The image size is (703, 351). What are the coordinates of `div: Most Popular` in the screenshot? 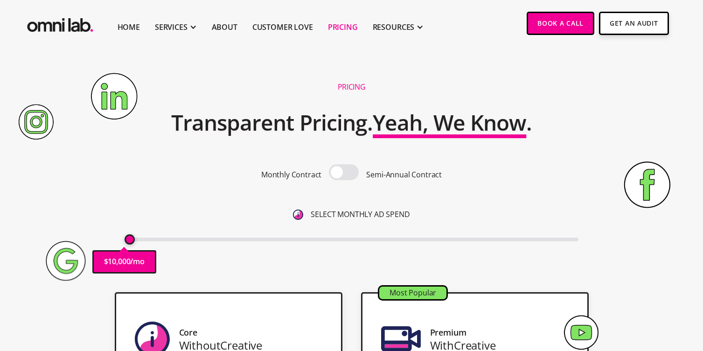 It's located at (413, 292).